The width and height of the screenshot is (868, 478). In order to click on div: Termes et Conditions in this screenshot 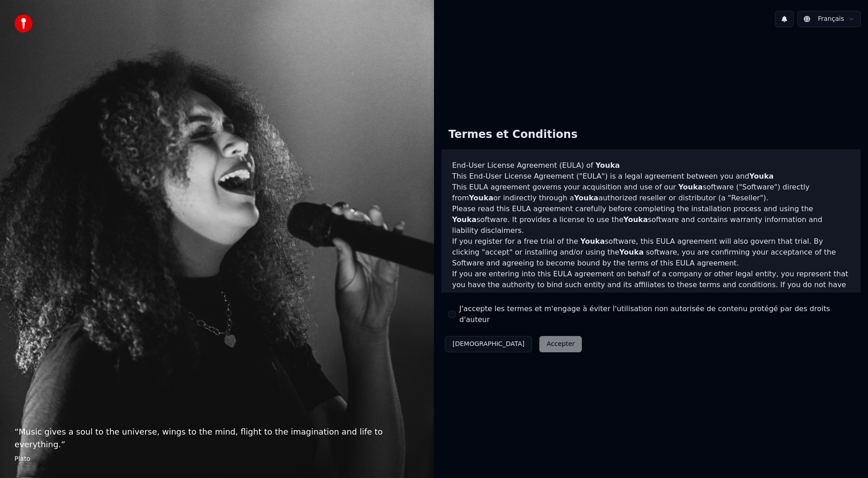, I will do `click(513, 135)`.